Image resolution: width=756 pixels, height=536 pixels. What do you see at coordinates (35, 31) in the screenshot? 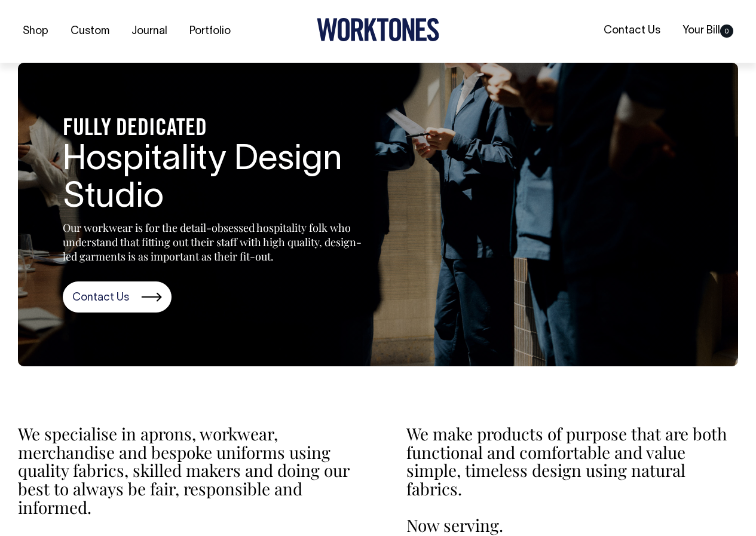
I see `a: Shop` at bounding box center [35, 31].